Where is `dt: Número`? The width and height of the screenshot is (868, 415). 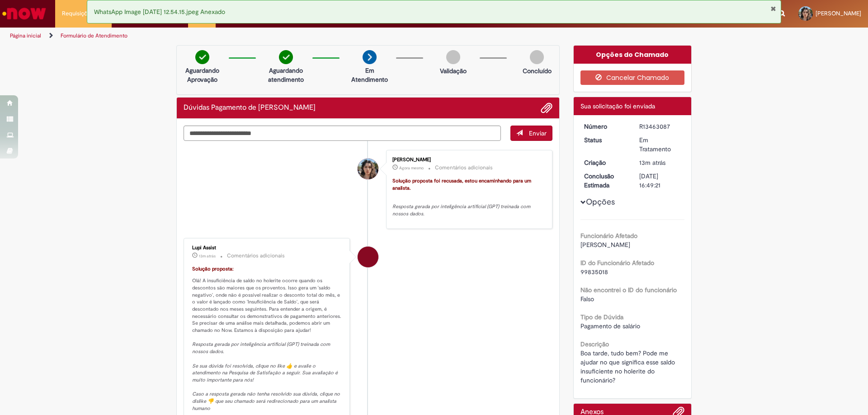
dt: Número is located at coordinates (605, 126).